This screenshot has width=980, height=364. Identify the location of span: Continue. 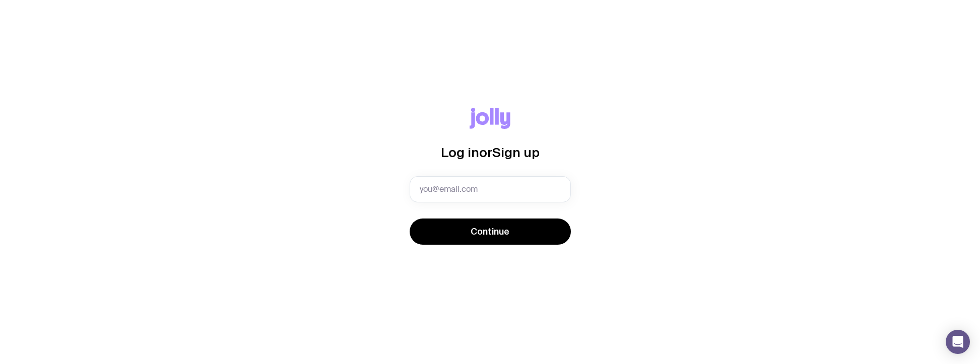
(490, 232).